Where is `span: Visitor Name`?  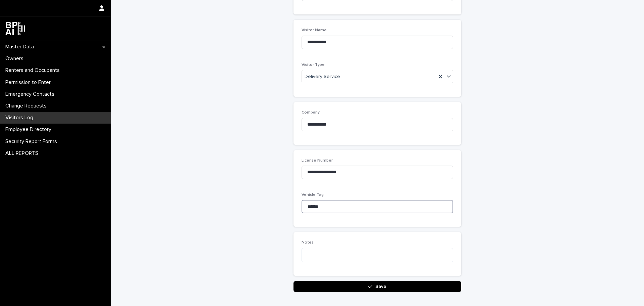
span: Visitor Name is located at coordinates (314, 30).